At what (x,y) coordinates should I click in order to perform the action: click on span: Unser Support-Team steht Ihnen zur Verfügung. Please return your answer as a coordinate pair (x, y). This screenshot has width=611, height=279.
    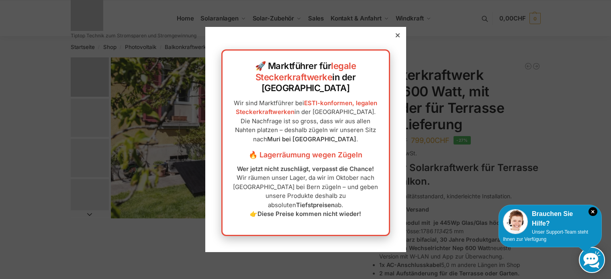
    Looking at the image, I should click on (545, 236).